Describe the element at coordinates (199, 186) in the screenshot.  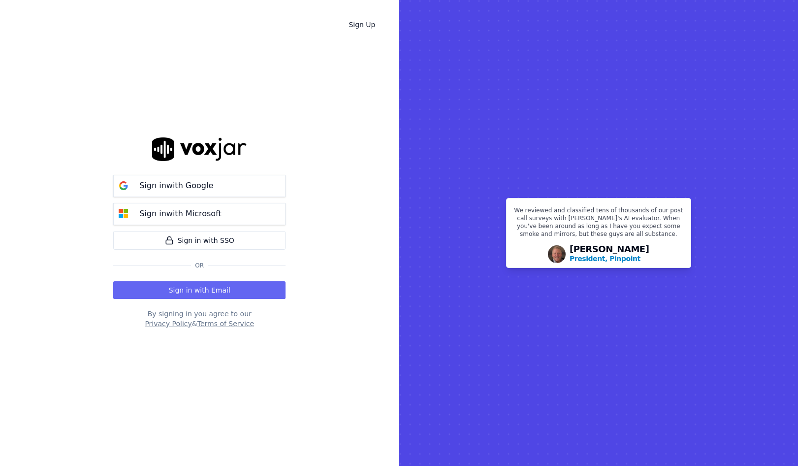
I see `button: Sign inwith Google` at that location.